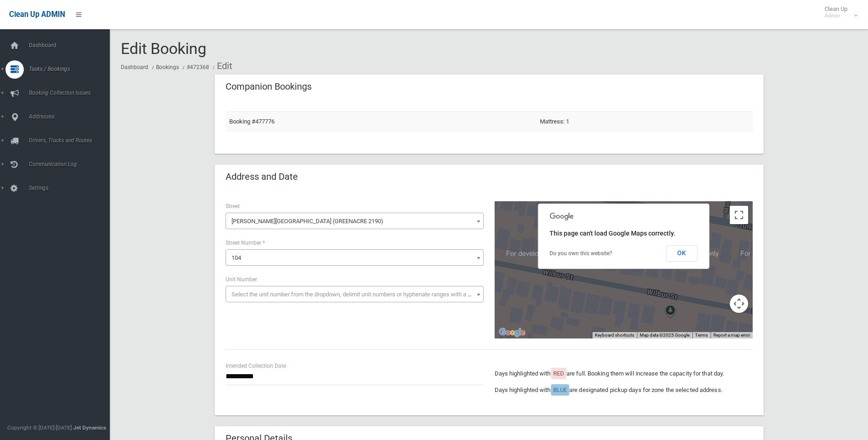 Image resolution: width=868 pixels, height=440 pixels. I want to click on a: Open this area in Google Maps (opens a new window), so click(512, 333).